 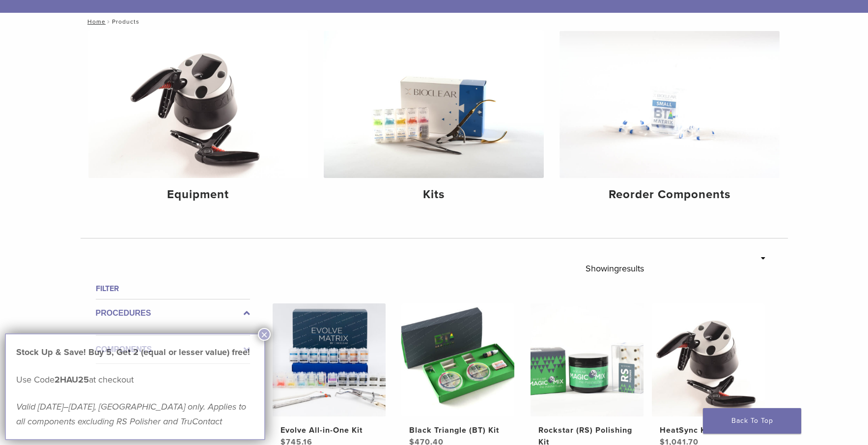 I want to click on strong: 2HAU25, so click(x=72, y=379).